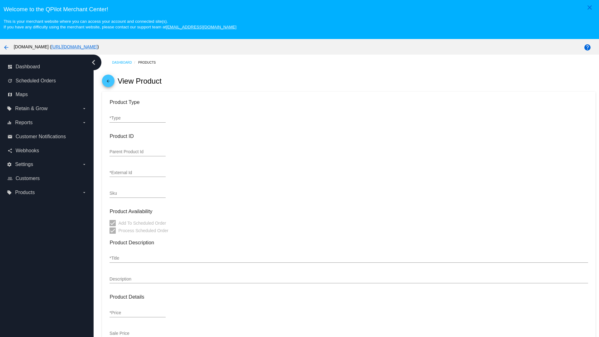 This screenshot has width=599, height=337. Describe the element at coordinates (94, 62) in the screenshot. I see `i: chevron_left` at that location.